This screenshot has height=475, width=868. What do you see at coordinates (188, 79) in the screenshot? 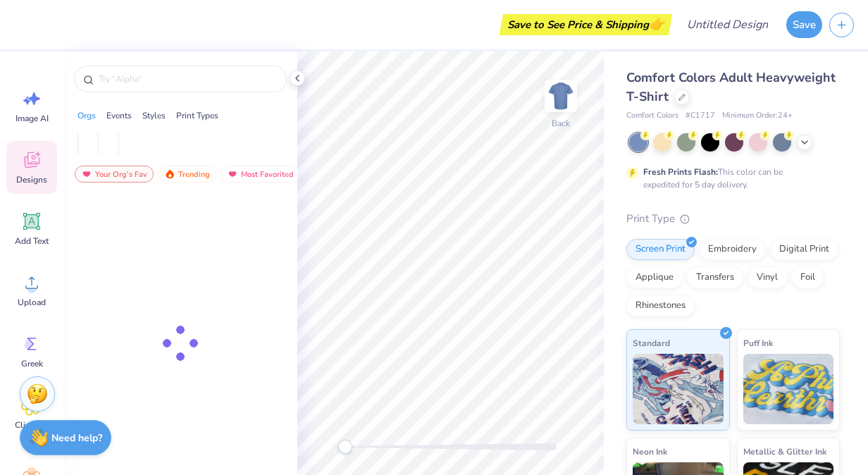
I see `input: Try "Alpha"` at bounding box center [188, 79].